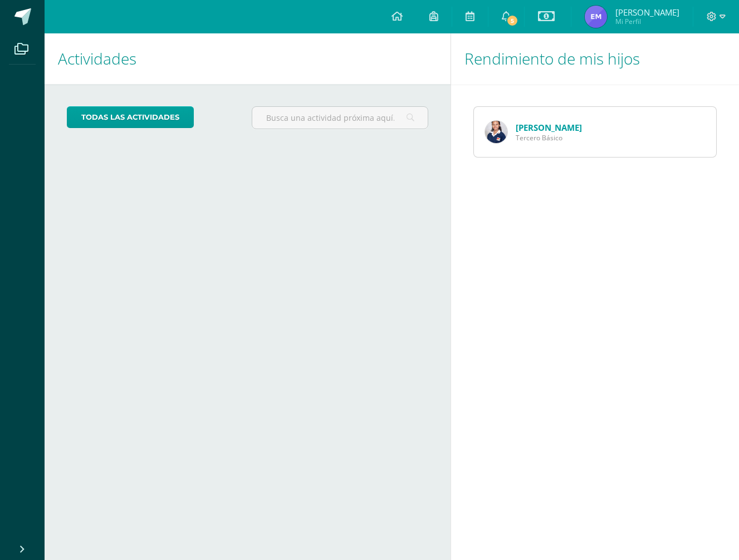  What do you see at coordinates (647, 22) in the screenshot?
I see `span: Mi Perfil` at bounding box center [647, 22].